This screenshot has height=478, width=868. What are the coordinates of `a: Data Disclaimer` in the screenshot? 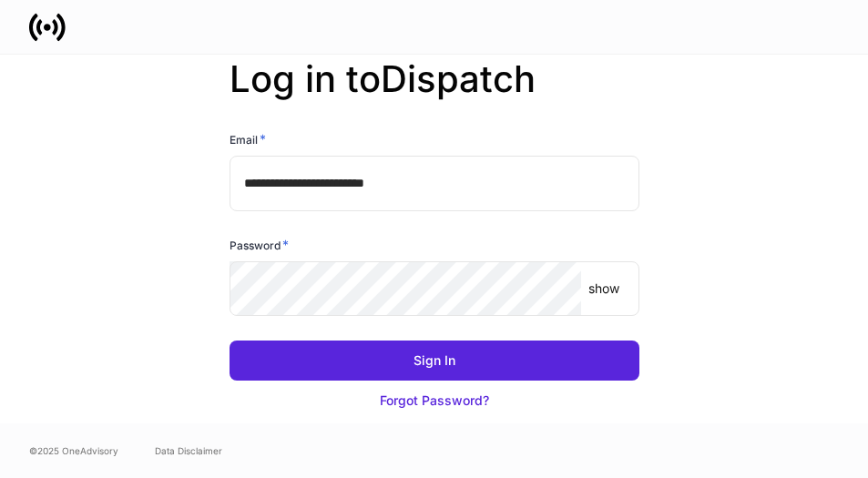 It's located at (188, 451).